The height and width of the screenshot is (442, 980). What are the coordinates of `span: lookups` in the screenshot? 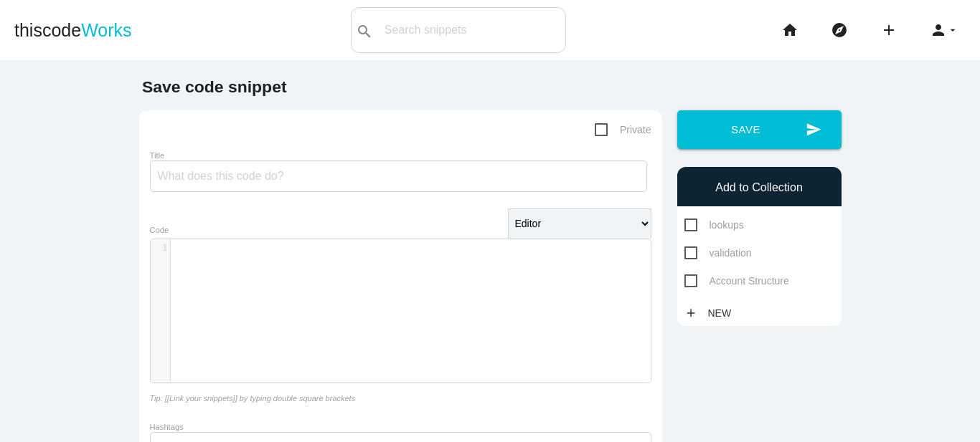 It's located at (714, 225).